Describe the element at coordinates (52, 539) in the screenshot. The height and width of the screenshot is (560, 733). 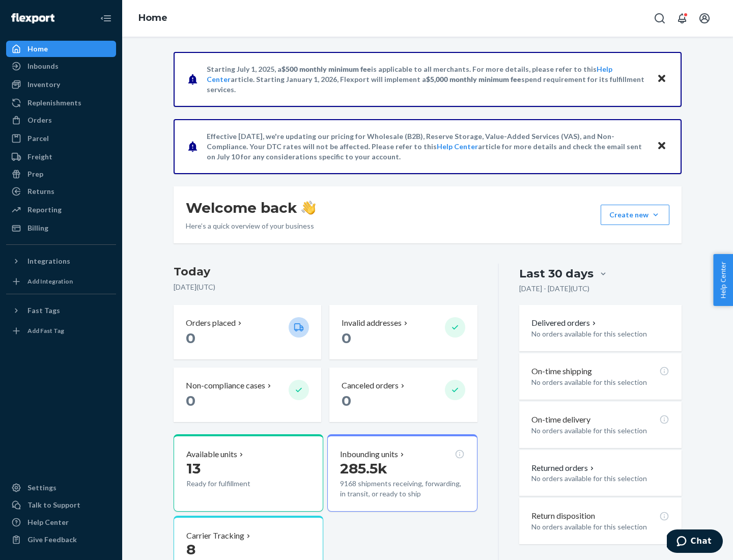
I see `div: Give Feedback` at that location.